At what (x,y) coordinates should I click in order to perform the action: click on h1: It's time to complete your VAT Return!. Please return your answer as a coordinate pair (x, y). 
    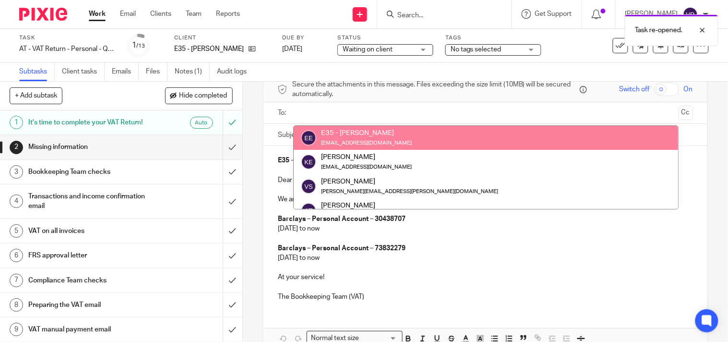
    Looking at the image, I should click on (90, 122).